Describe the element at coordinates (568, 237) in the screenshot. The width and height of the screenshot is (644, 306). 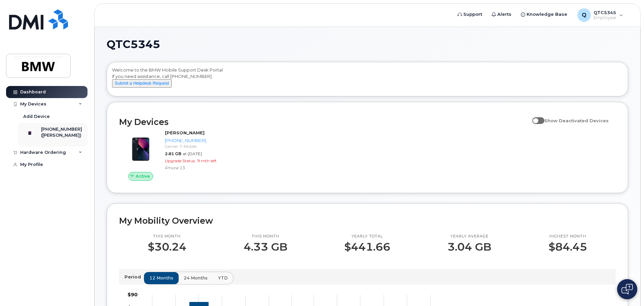
I see `p: Highest month` at that location.